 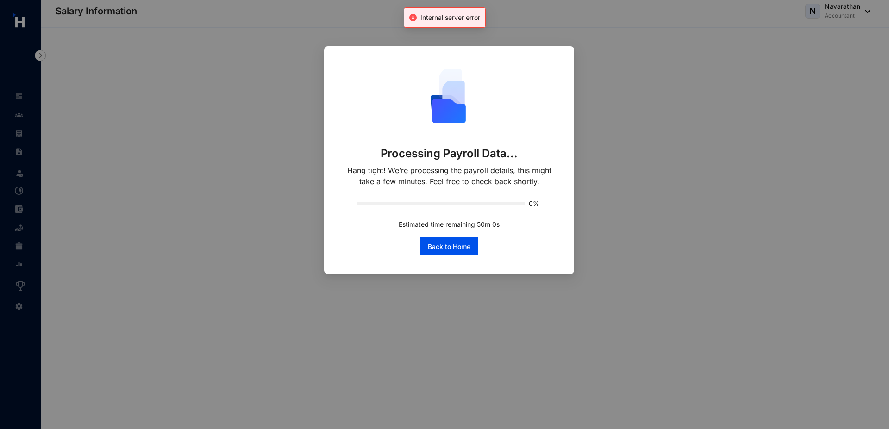 I want to click on p: Hang tight! We’re processing the payroll details, this might take a few minutes. Feel free to che..., so click(x=449, y=176).